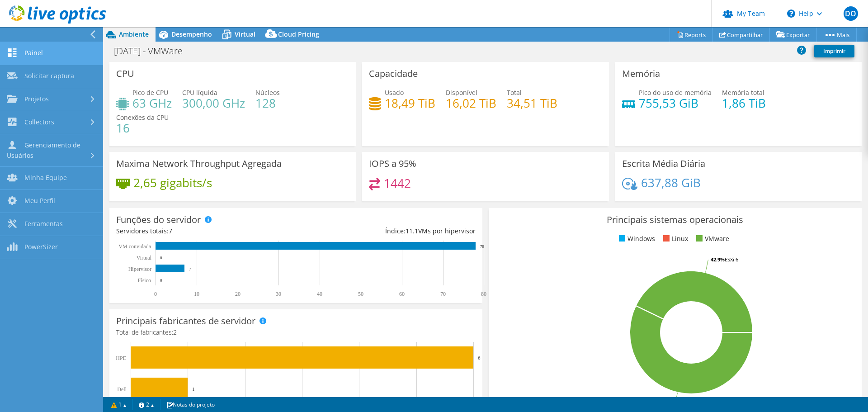 The height and width of the screenshot is (412, 868). I want to click on h3: Escrita Média Diária, so click(664, 164).